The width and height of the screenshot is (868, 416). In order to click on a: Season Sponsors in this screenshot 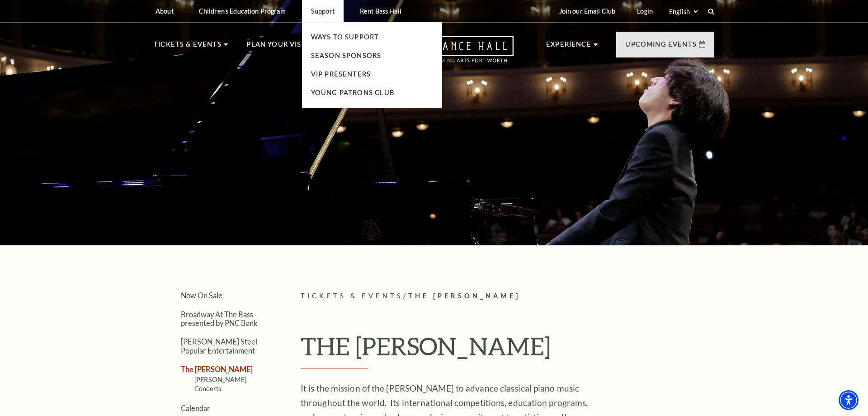, I will do `click(346, 55)`.